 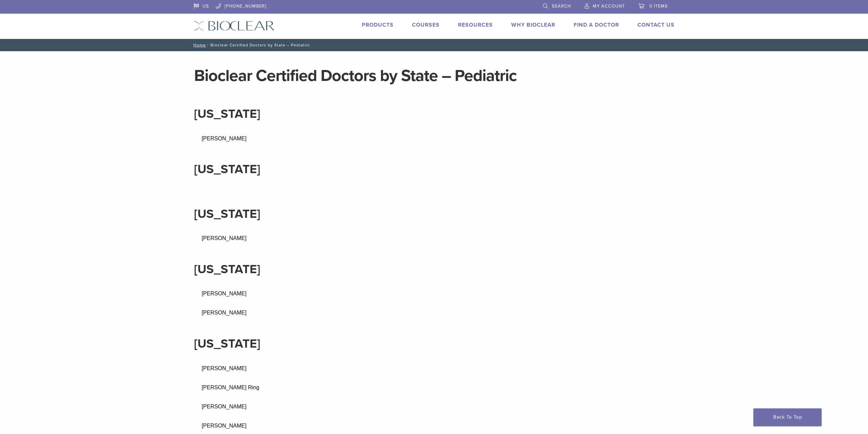 What do you see at coordinates (434, 76) in the screenshot?
I see `h1: Bioclear Certified Doctors by State – Pediatric` at bounding box center [434, 76].